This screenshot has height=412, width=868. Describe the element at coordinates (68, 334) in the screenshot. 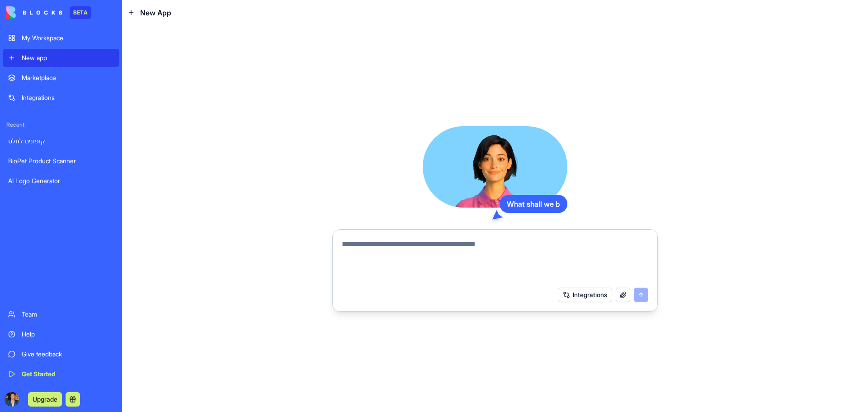

I see `div: Help` at that location.